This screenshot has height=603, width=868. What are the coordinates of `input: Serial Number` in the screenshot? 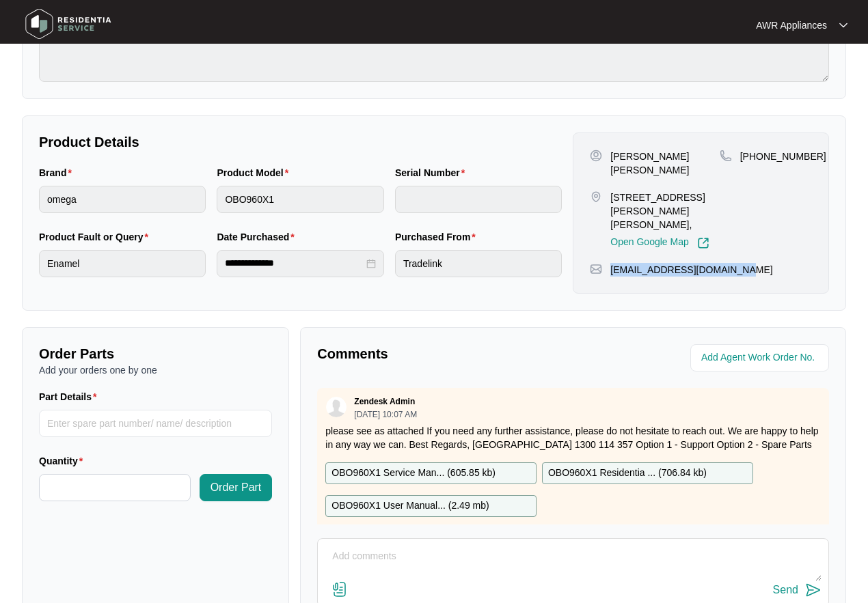 It's located at (478, 199).